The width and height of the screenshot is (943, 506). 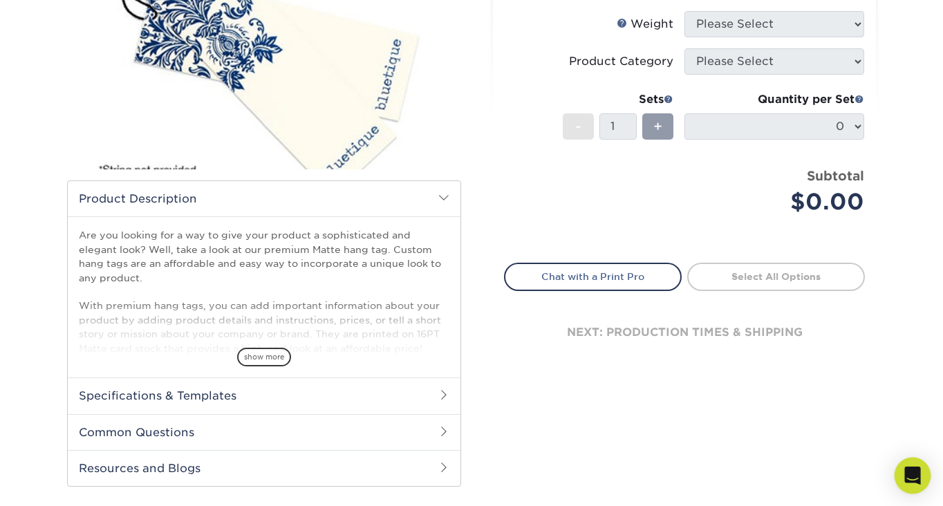 I want to click on h2: Product Description, so click(x=264, y=198).